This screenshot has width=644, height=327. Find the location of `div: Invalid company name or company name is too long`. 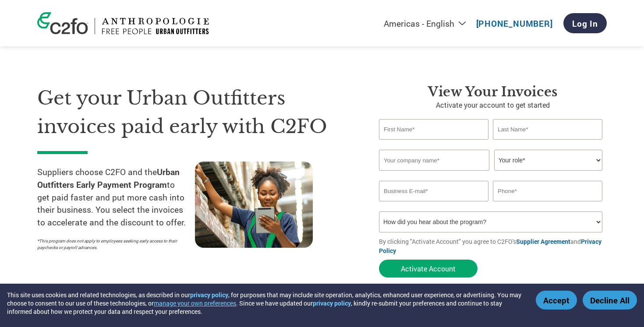

div: Invalid company name or company name is too long is located at coordinates (491, 174).